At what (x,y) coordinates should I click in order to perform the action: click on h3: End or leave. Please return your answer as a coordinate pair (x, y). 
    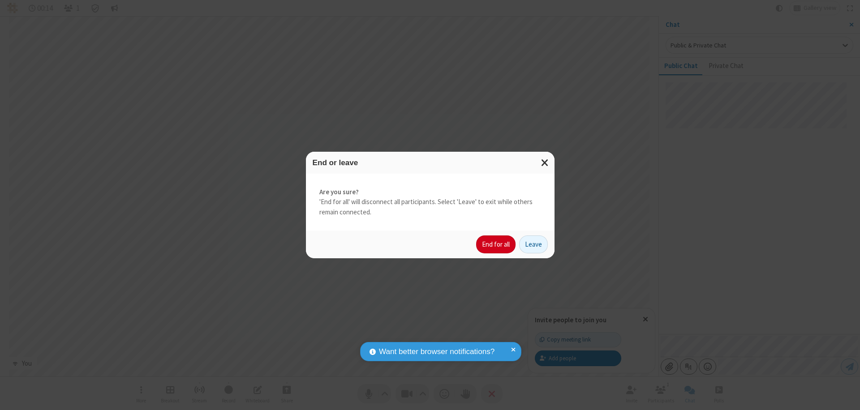
    Looking at the image, I should click on (430, 163).